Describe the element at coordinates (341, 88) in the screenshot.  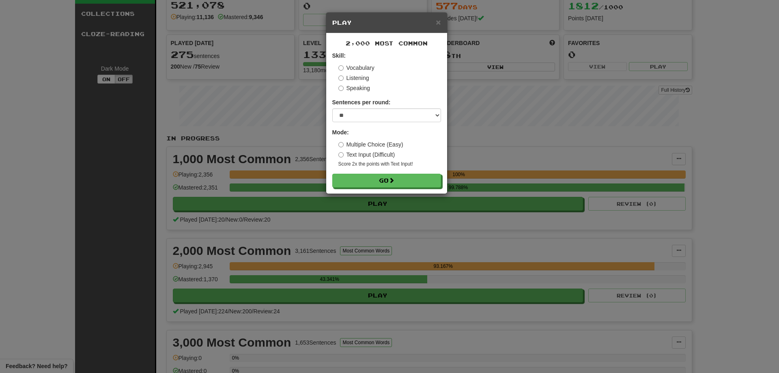
I see `input: Speaking` at that location.